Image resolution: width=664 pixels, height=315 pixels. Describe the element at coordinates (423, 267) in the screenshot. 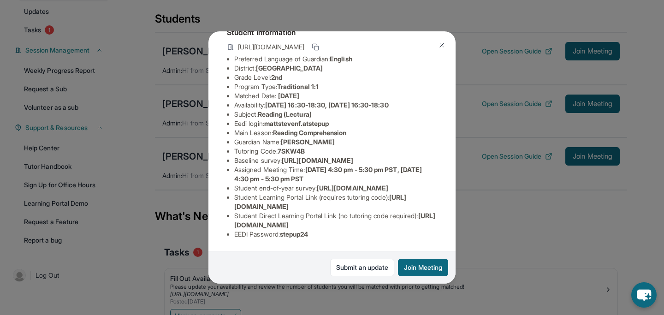

I see `button: Join Meeting` at that location.